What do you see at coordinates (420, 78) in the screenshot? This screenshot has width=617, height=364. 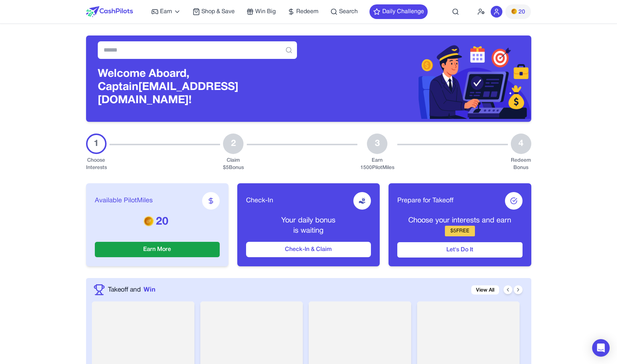 I see `img: Header decoration` at bounding box center [420, 78].